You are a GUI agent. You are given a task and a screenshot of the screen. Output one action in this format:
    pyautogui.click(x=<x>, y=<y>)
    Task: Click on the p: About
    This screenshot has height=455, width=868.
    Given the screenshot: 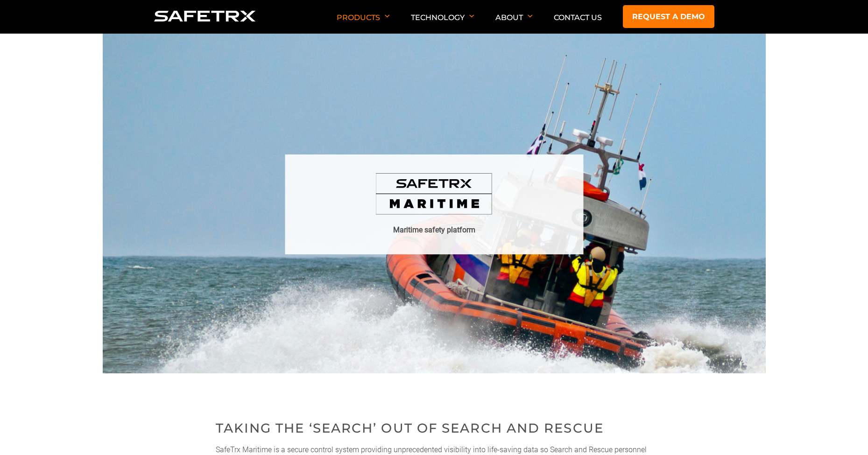 What is the action you would take?
    pyautogui.click(x=514, y=24)
    